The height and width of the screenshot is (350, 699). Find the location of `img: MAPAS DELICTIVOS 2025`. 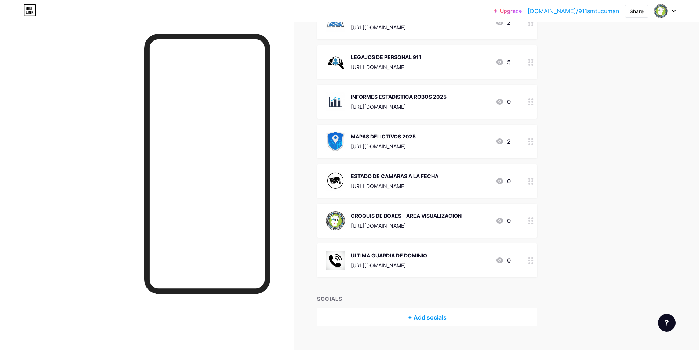

img: MAPAS DELICTIVOS 2025 is located at coordinates (335, 141).